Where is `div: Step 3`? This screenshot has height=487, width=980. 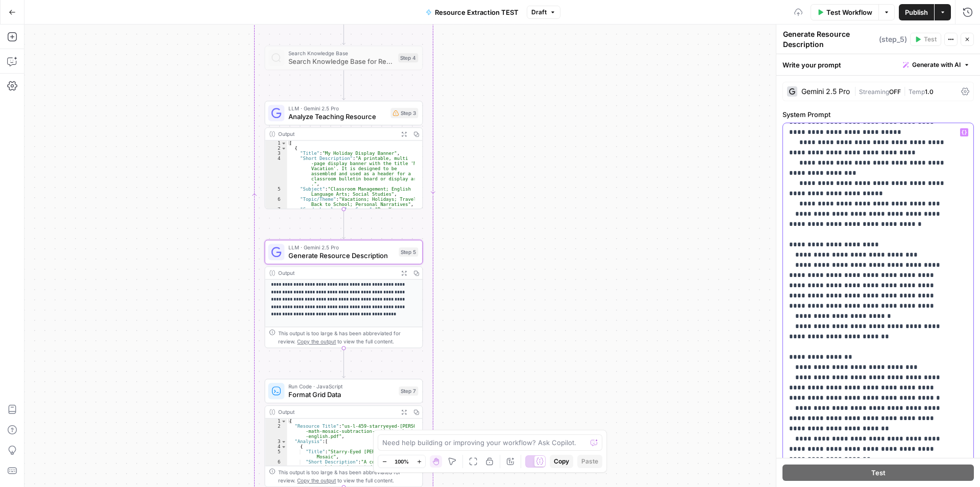 div: Step 3 is located at coordinates (404, 112).